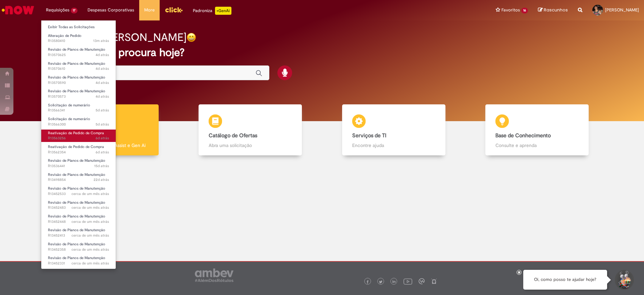 The height and width of the screenshot is (295, 644). Describe the element at coordinates (250, 130) in the screenshot. I see `a: Catálogo de Ofertas Abra uma solicitação` at that location.